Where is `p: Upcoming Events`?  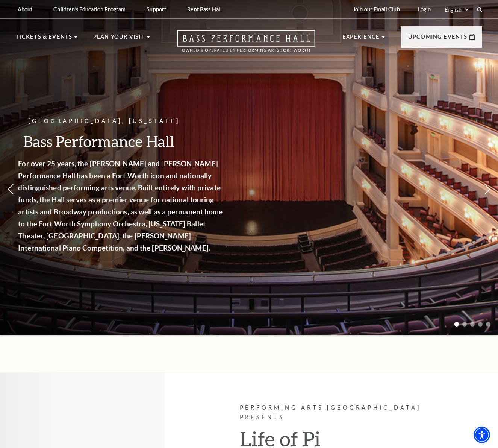
p: Upcoming Events is located at coordinates (438, 39).